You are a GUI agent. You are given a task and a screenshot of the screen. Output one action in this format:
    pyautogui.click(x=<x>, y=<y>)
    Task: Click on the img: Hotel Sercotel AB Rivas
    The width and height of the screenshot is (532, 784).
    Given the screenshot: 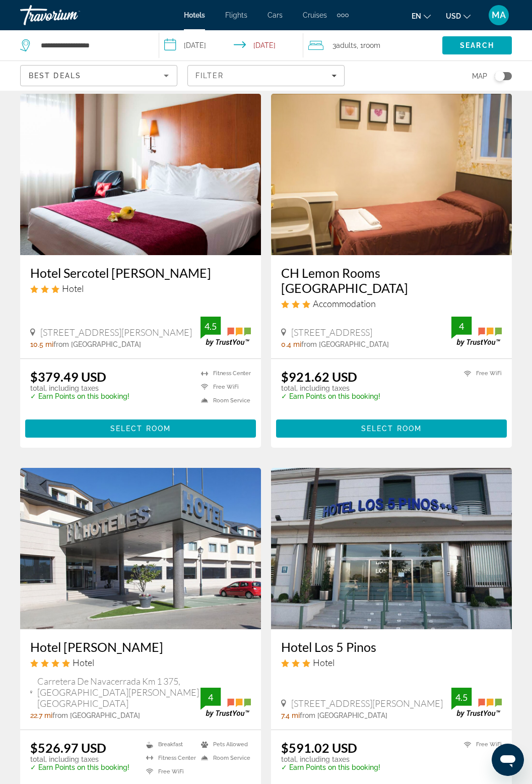 What is the action you would take?
    pyautogui.click(x=141, y=175)
    